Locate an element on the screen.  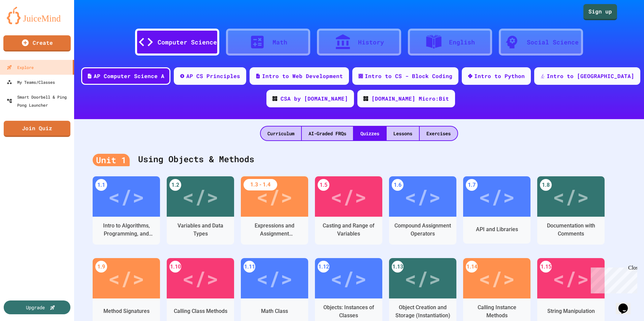
div: Quizzes is located at coordinates (370, 133).